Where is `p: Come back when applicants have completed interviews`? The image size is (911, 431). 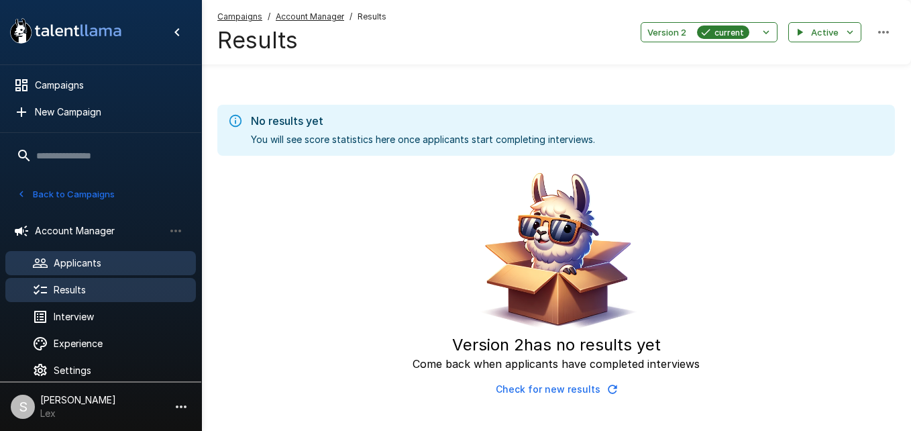 p: Come back when applicants have completed interviews is located at coordinates (556, 364).